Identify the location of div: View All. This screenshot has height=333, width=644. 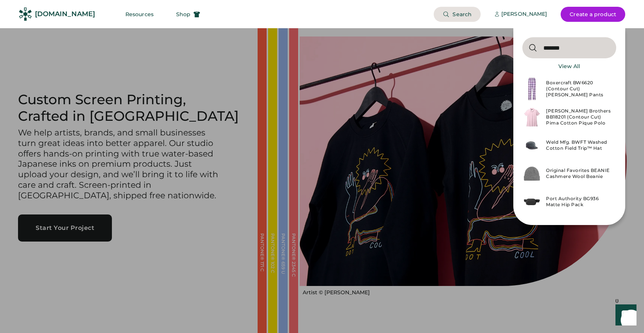
(569, 67).